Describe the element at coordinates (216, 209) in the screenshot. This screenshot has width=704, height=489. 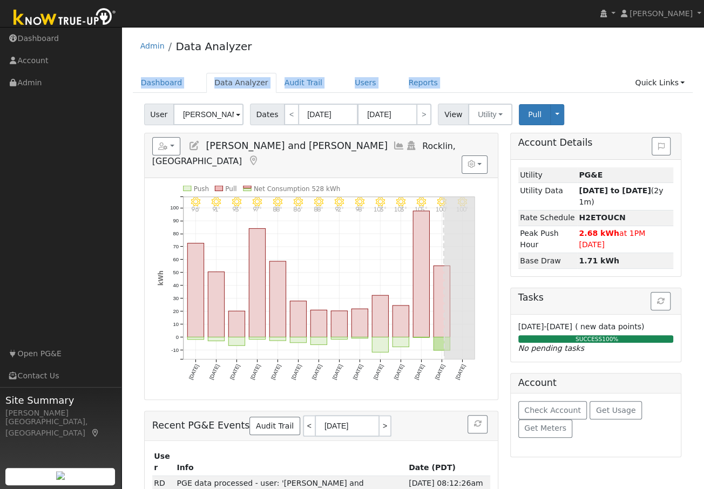
I see `p: 91°` at that location.